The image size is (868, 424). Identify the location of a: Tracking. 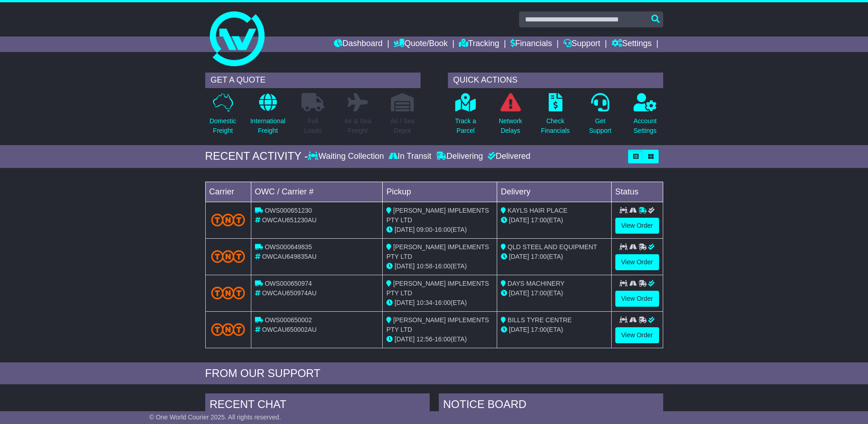
(479, 44).